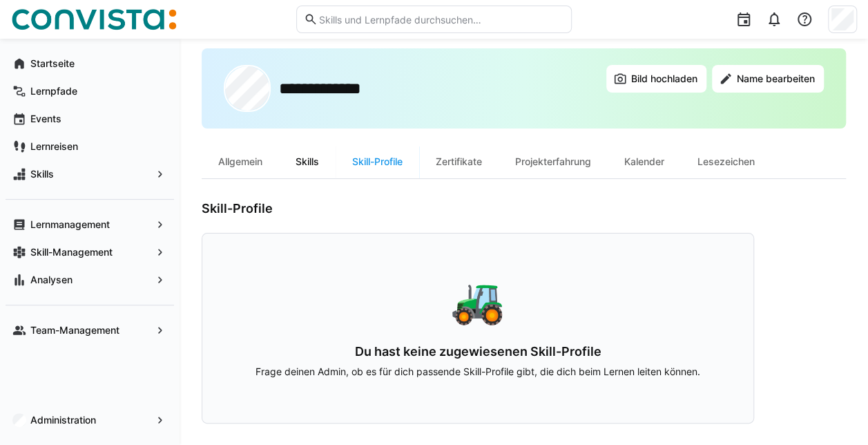 The height and width of the screenshot is (445, 868). What do you see at coordinates (459, 161) in the screenshot?
I see `div: Zertifikate` at bounding box center [459, 161].